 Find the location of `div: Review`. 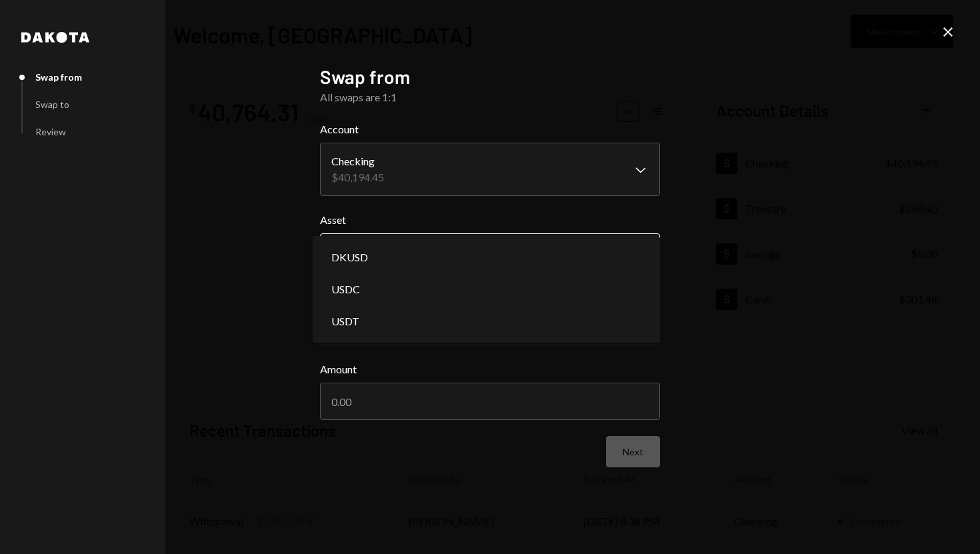

div: Review is located at coordinates (51, 131).